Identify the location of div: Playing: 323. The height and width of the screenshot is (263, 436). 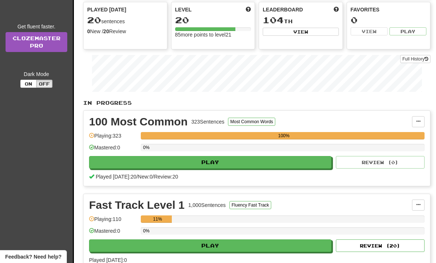
(113, 138).